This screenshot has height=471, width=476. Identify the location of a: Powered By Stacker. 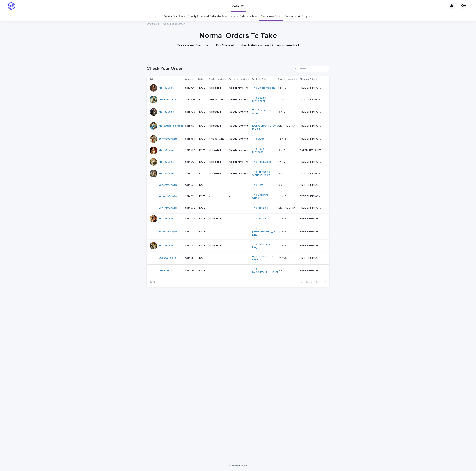
(238, 466).